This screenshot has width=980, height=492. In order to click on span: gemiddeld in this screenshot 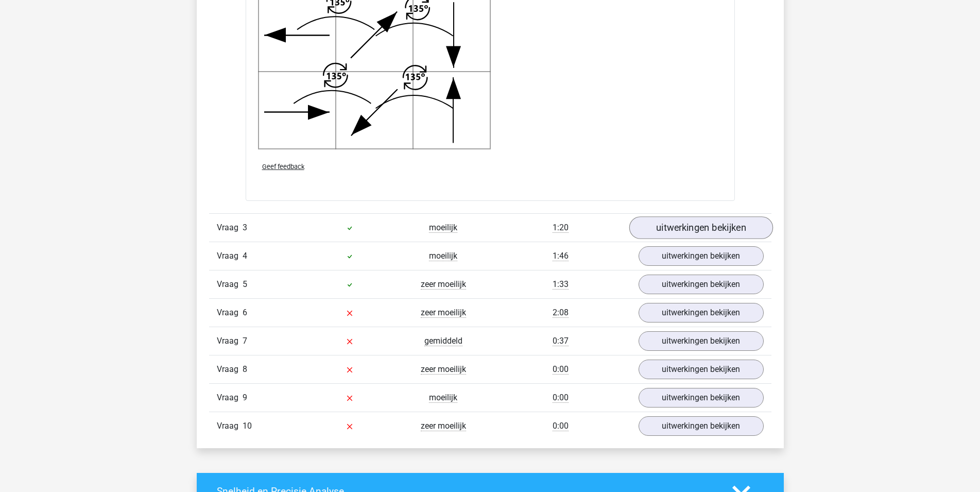, I will do `click(443, 341)`.